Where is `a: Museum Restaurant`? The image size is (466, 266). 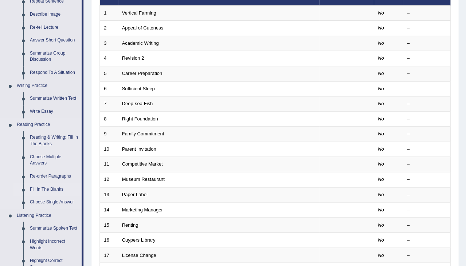 a: Museum Restaurant is located at coordinates (143, 179).